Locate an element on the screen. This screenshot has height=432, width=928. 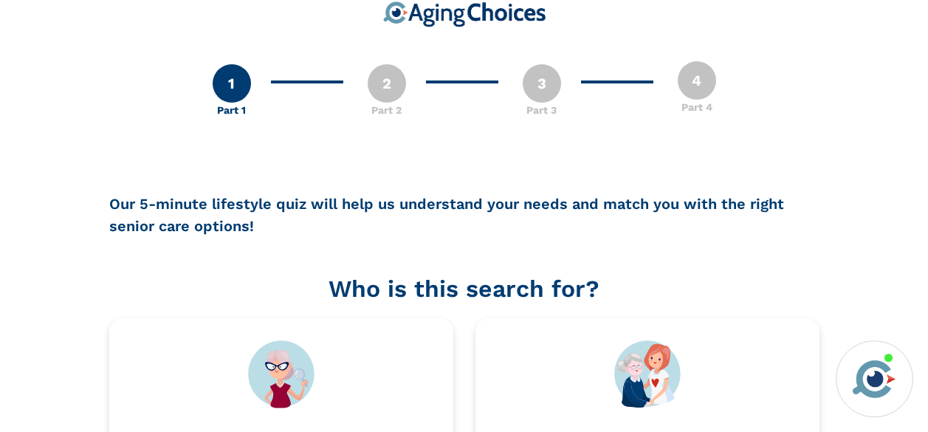
img: aging-choices-logo.png is located at coordinates (465, 14).